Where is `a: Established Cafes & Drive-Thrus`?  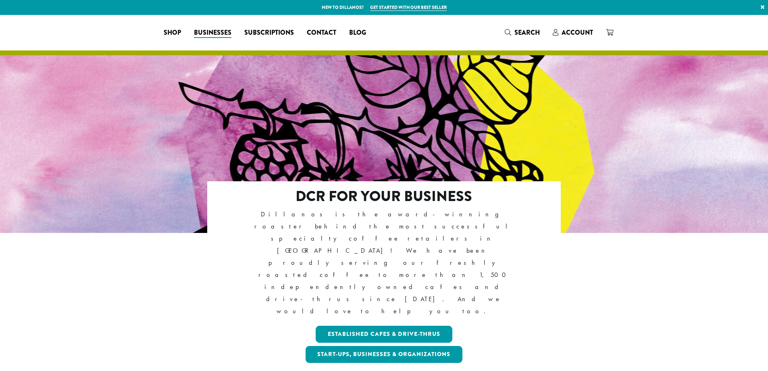
a: Established Cafes & Drive-Thrus is located at coordinates (384, 334).